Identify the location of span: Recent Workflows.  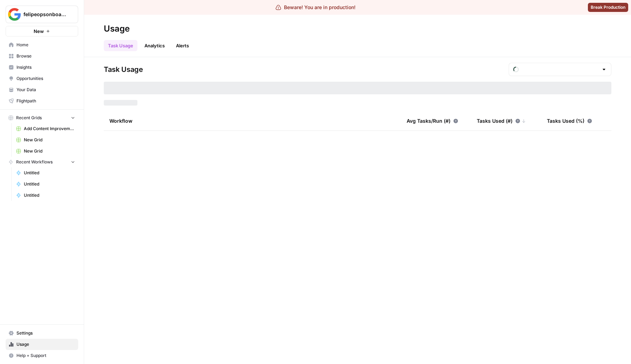
(34, 162).